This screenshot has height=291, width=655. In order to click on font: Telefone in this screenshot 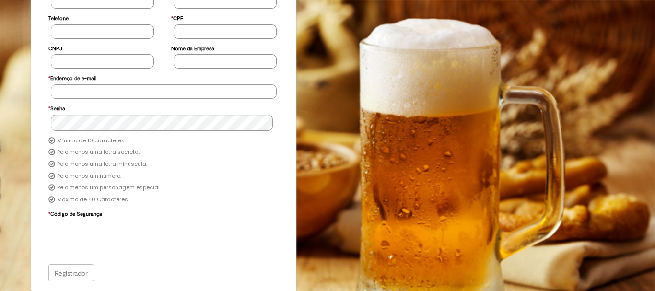, I will do `click(58, 18)`.